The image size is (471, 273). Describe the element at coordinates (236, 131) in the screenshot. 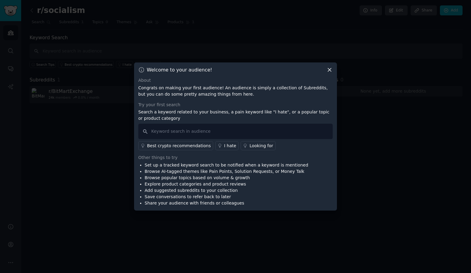

I see `input: Keyword search in audience` at that location.